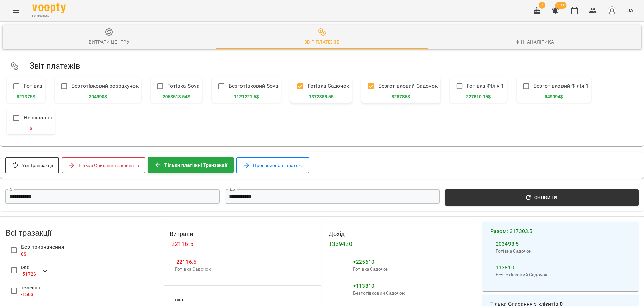 The width and height of the screenshot is (644, 306). Describe the element at coordinates (401, 97) in the screenshot. I see `span: 826785 $` at that location.